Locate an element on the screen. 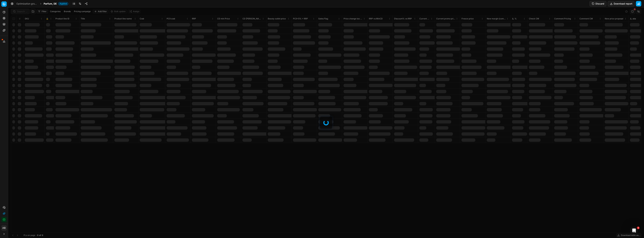 This screenshot has width=644, height=238. span: 1 is located at coordinates (639, 228).